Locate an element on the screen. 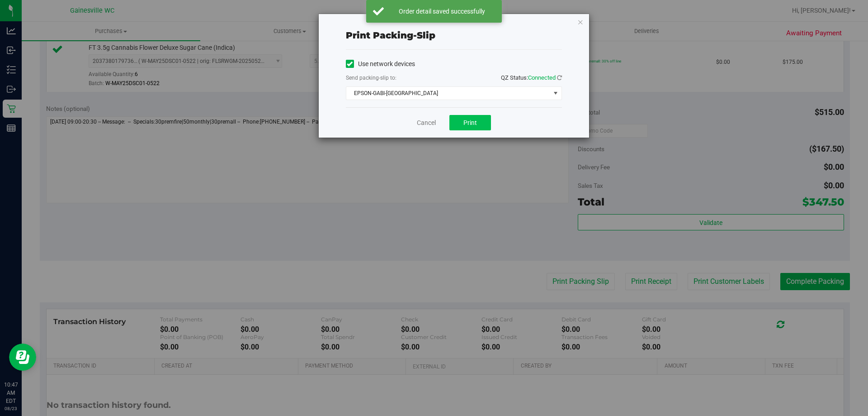  span: Print is located at coordinates (470, 123).